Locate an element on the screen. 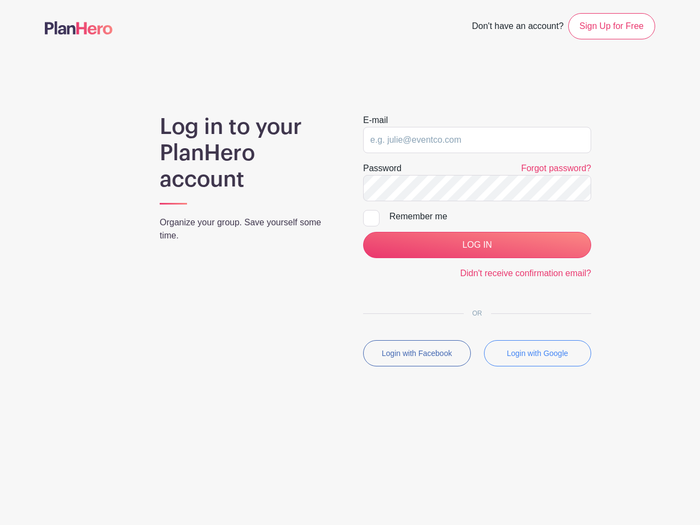 The height and width of the screenshot is (525, 700). span: Don't have an account? is located at coordinates (518, 27).